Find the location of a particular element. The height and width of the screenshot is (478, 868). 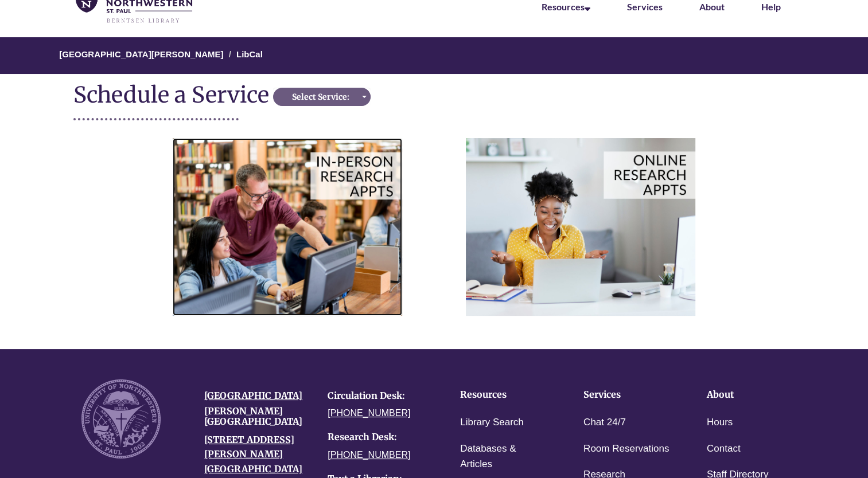

a: Chat 24/7 is located at coordinates (605, 423).